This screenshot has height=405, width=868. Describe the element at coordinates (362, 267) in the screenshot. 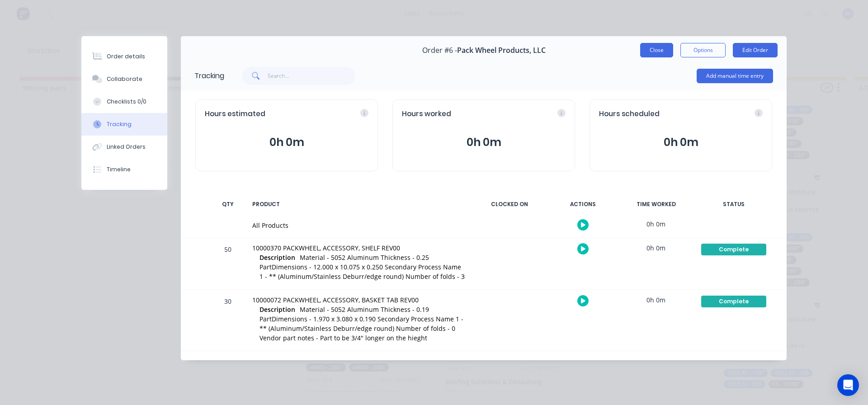

I see `span: Material - 5052 Aluminum Thickness - 0.25 PartDimensions - 12.000 x 10.075 x 0.250 Secondary Proc...` at that location.